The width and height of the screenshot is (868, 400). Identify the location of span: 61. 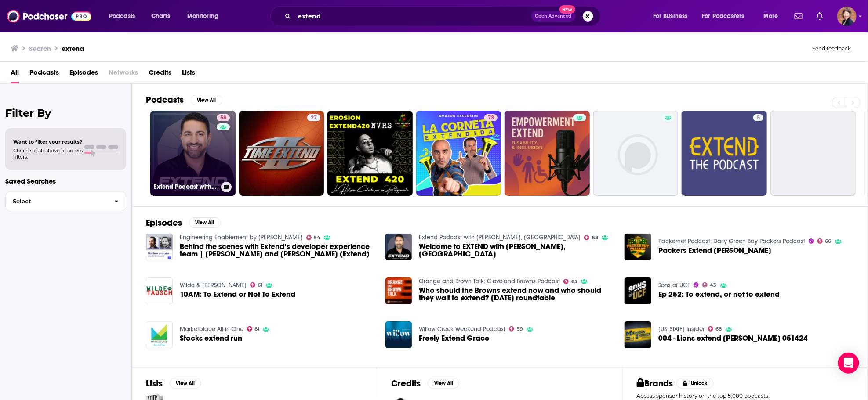
(260, 285).